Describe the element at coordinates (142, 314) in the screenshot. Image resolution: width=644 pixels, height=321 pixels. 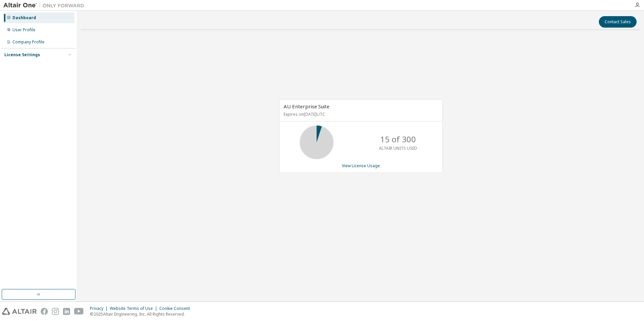
I see `p: © 2025 Altair Engineering, Inc. All Rights Reserved.` at that location.